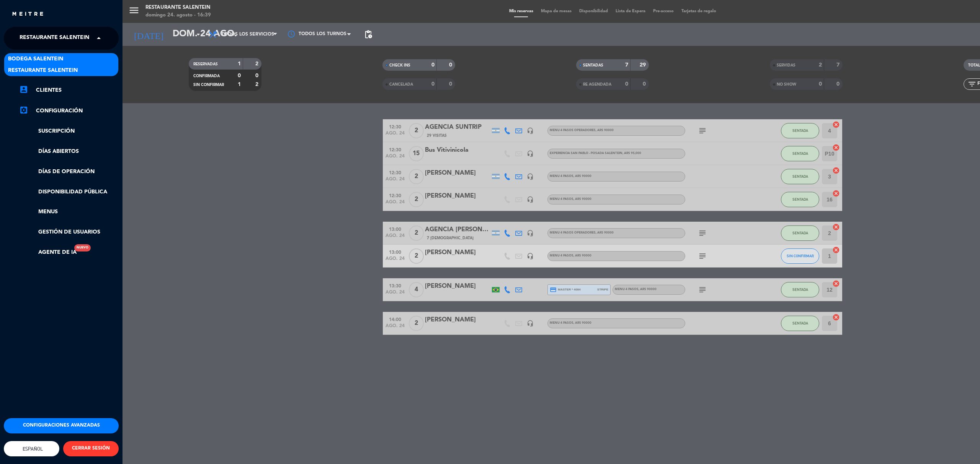  Describe the element at coordinates (368, 34) in the screenshot. I see `span: pending_actions` at that location.